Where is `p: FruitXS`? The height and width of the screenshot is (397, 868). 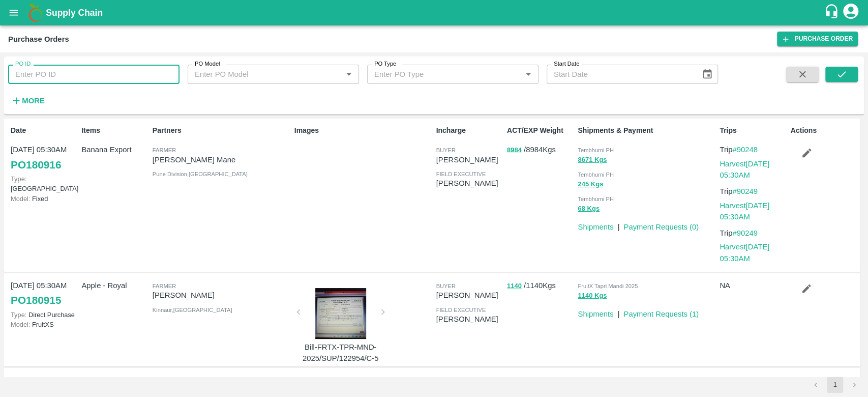 p: FruitXS is located at coordinates (44, 325).